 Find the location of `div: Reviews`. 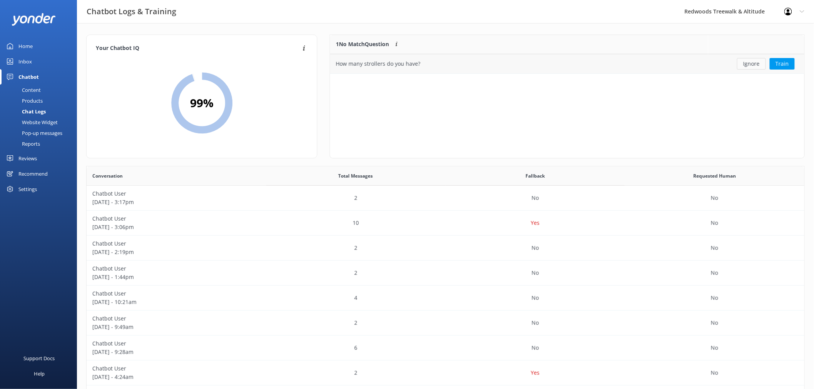

div: Reviews is located at coordinates (28, 159).